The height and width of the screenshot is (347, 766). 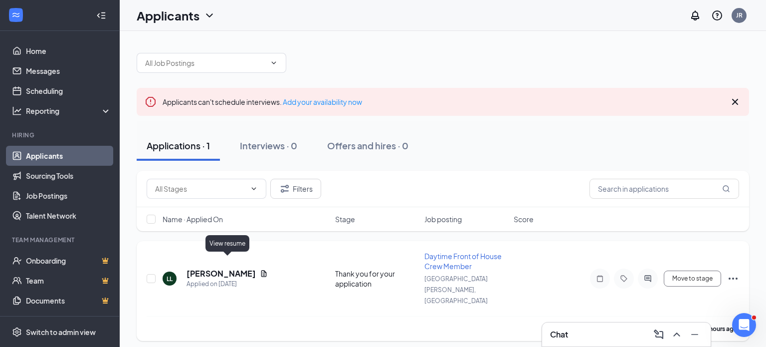 What do you see at coordinates (206, 63) in the screenshot?
I see `input: All Job Postings` at bounding box center [206, 63].